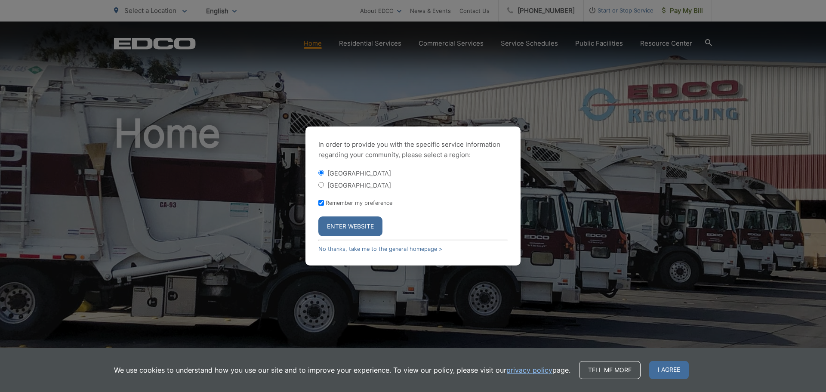  I want to click on a: Tell me more, so click(609, 370).